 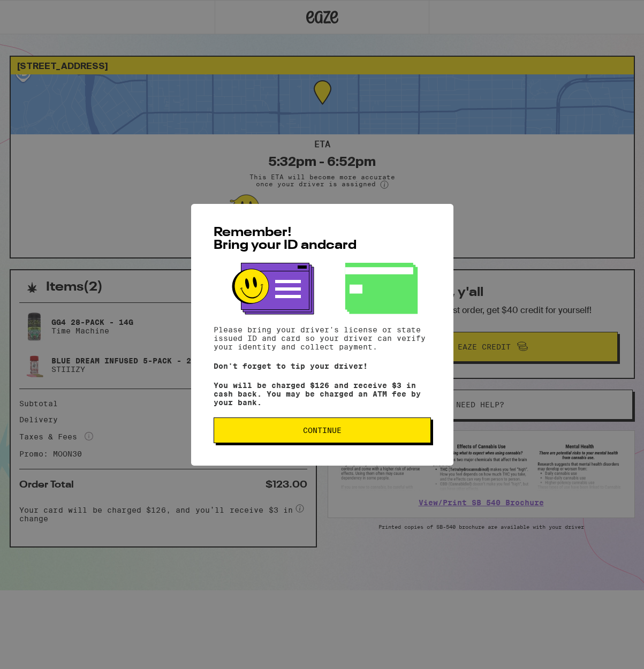 What do you see at coordinates (322, 431) in the screenshot?
I see `button: Continue` at bounding box center [322, 431].